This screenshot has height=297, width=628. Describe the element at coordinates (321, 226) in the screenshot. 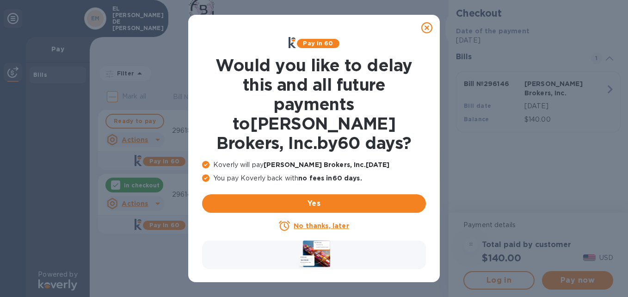

I see `u: No thanks, later` at that location.